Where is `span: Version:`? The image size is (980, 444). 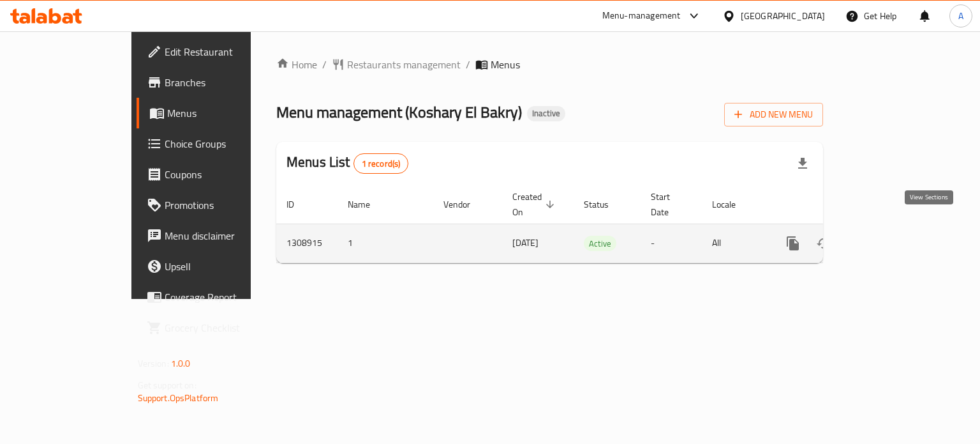
span: Version: is located at coordinates (153, 363).